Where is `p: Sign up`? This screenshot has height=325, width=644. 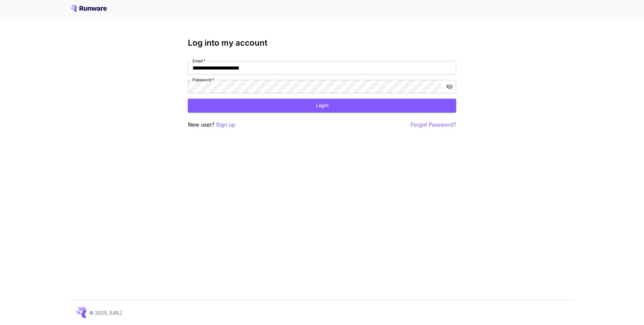
p: Sign up is located at coordinates (225, 125).